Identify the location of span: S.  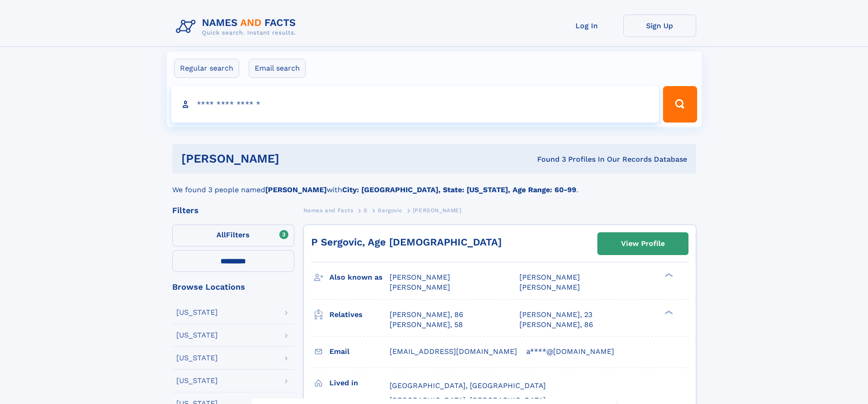
(365, 211).